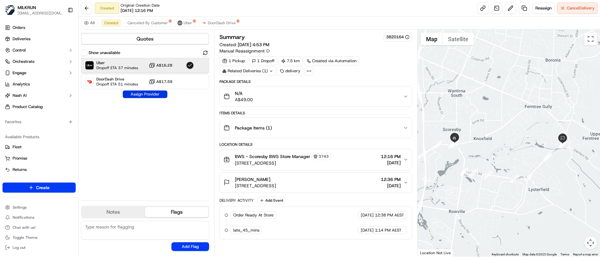 The width and height of the screenshot is (600, 257). What do you see at coordinates (452, 145) in the screenshot?
I see `div: 21` at bounding box center [452, 145].